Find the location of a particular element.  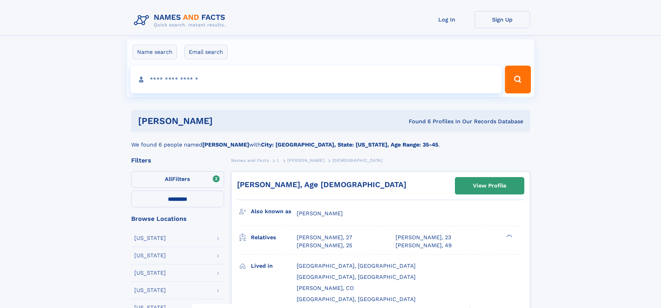

label: Email search is located at coordinates (206, 52).